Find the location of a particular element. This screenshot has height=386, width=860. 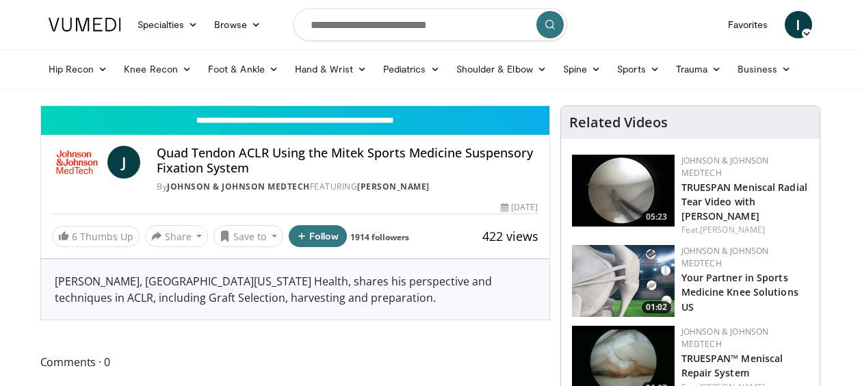

input: Search topics, interventions is located at coordinates (430, 25).